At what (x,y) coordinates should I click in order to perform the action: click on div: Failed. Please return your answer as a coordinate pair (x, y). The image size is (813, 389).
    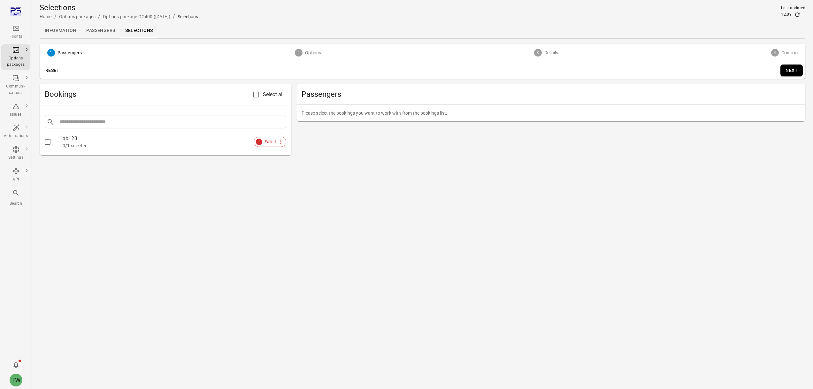
    Looking at the image, I should click on (270, 142).